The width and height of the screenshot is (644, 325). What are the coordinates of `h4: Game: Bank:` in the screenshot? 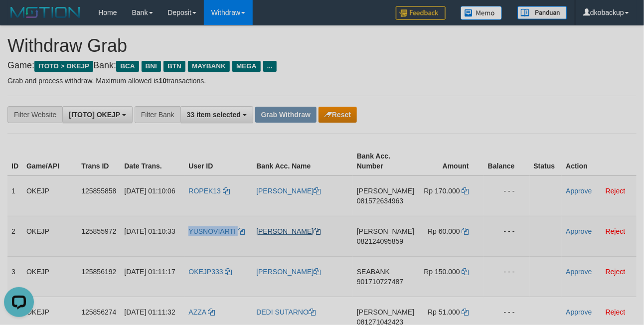 It's located at (322, 66).